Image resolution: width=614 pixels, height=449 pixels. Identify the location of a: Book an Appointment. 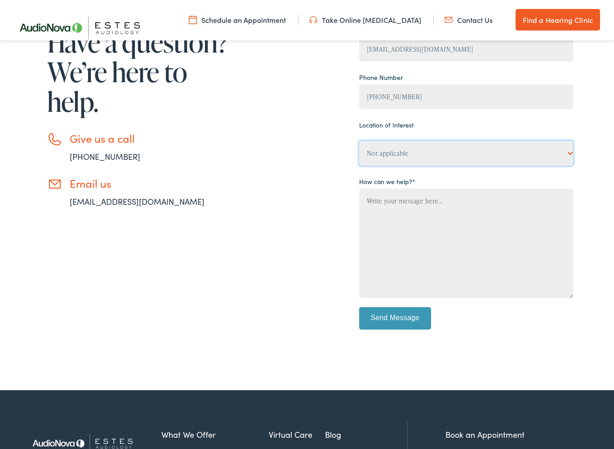
(485, 434).